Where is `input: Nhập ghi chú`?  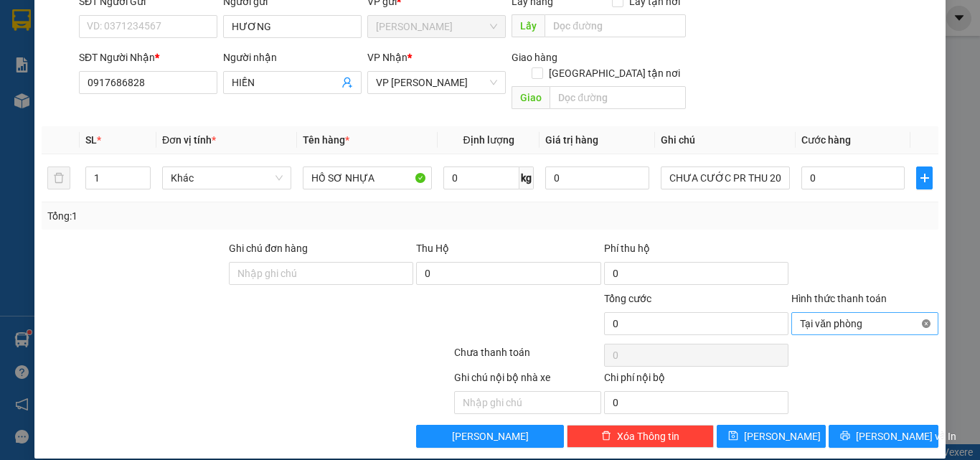 input: Nhập ghi chú is located at coordinates (527, 402).